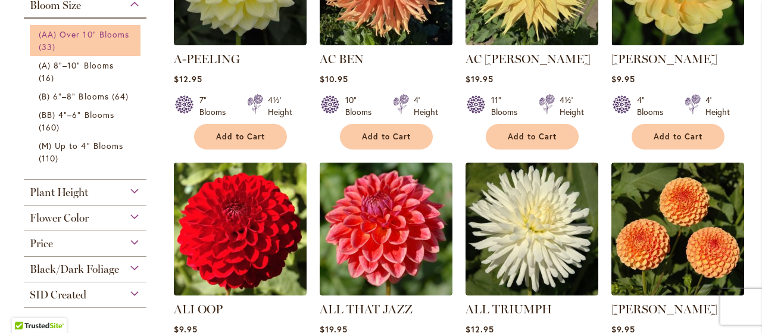  Describe the element at coordinates (86, 71) in the screenshot. I see `a: (A) 8"–10" Blooms 16` at that location.